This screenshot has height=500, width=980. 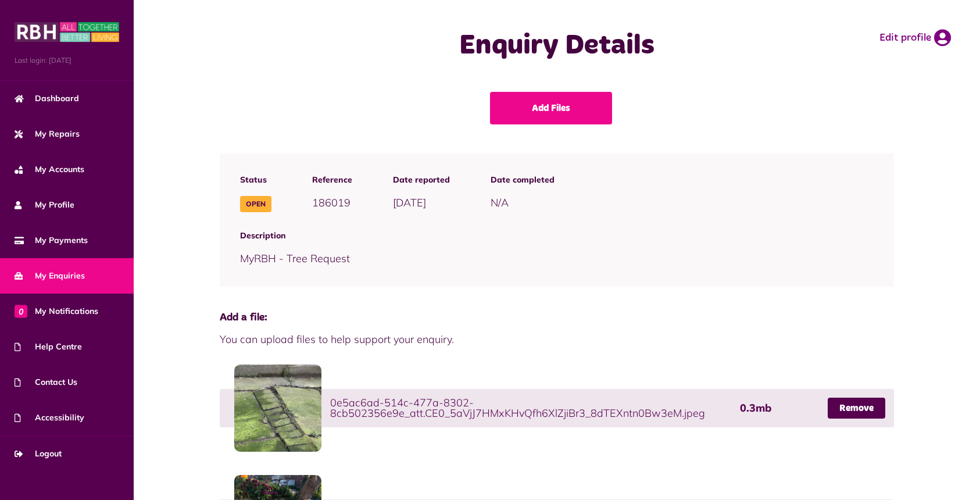 I want to click on span: N/A, so click(x=499, y=202).